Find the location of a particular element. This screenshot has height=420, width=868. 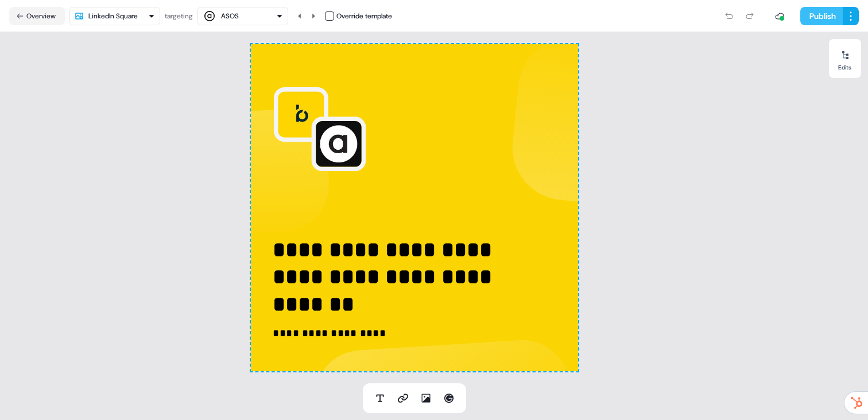

div: Override template is located at coordinates (364, 16).